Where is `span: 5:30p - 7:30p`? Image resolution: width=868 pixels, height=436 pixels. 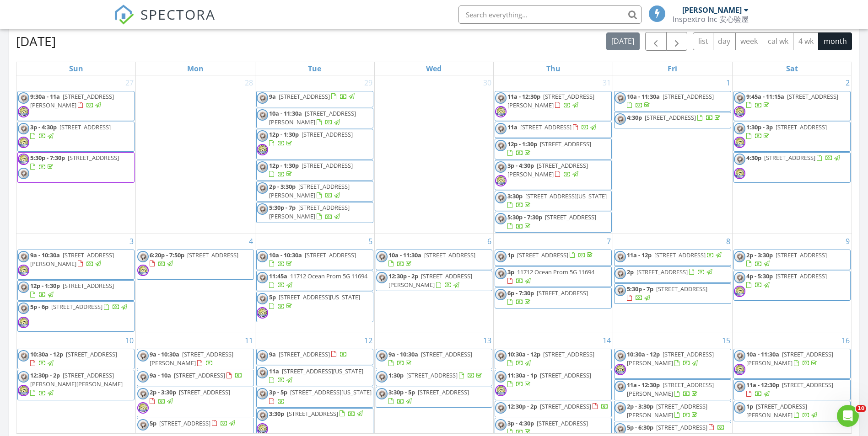 span: 5:30p - 7:30p is located at coordinates (525, 217).